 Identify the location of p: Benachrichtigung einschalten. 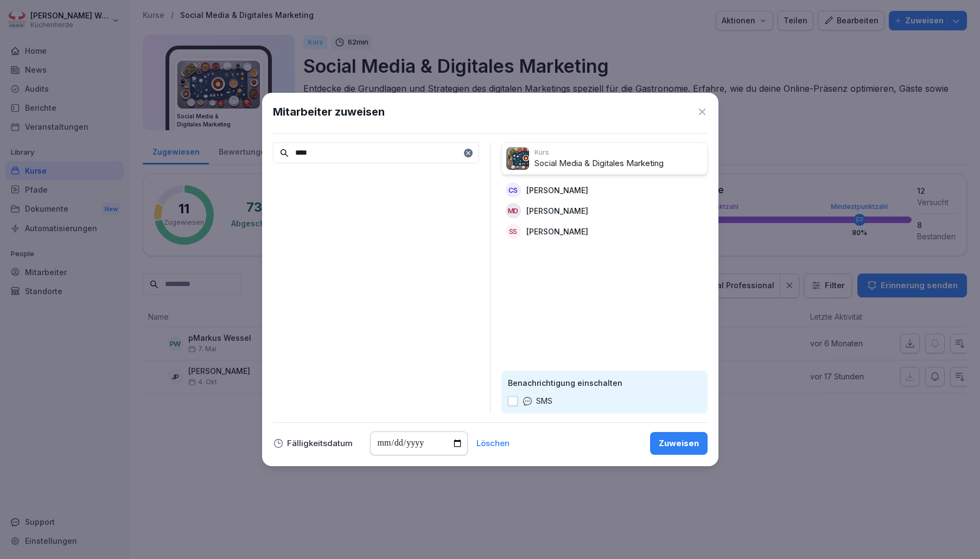
(605, 383).